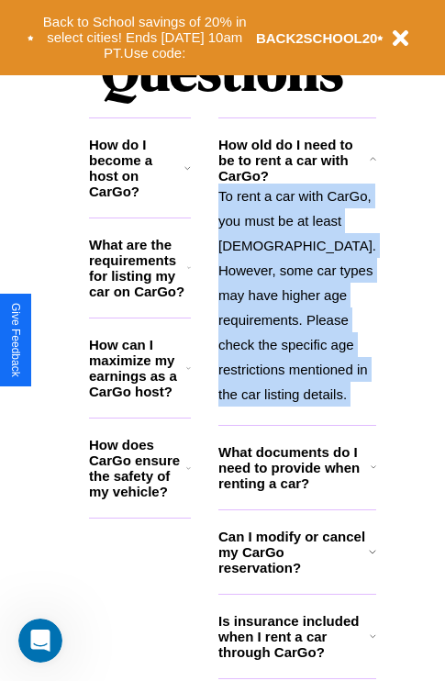 The image size is (445, 681). What do you see at coordinates (137, 168) in the screenshot?
I see `h3: How do I become a host on CarGo?` at bounding box center [137, 168].